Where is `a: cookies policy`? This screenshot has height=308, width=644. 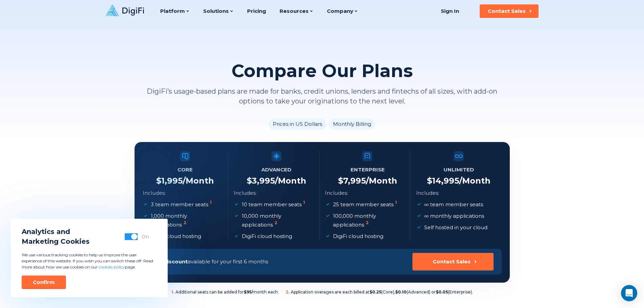 a: cookies policy is located at coordinates (112, 266).